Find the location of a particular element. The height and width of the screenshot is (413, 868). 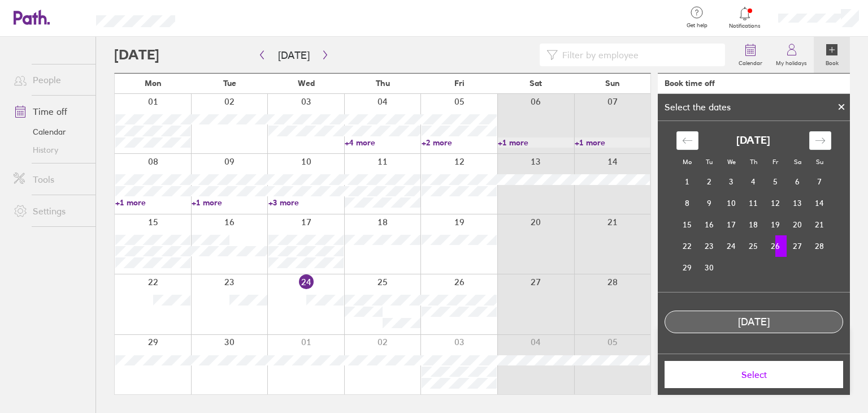

div: Select the dates is located at coordinates (697, 107).